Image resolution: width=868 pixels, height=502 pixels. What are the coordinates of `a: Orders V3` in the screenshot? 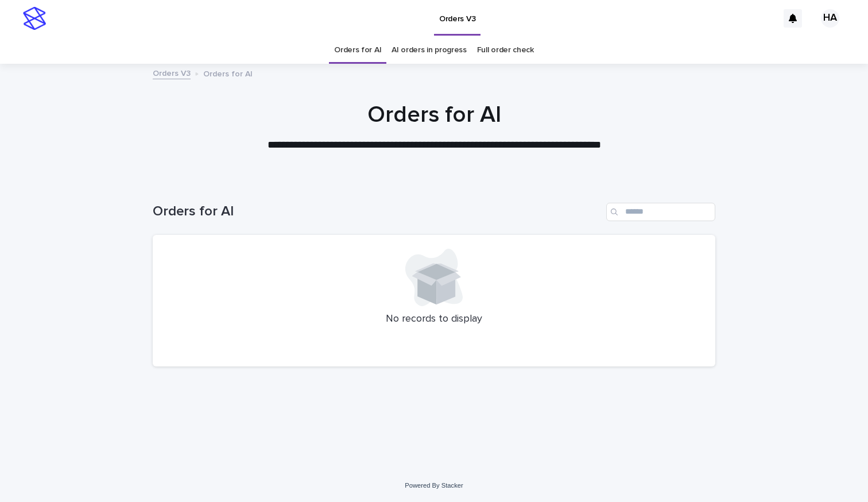 It's located at (172, 72).